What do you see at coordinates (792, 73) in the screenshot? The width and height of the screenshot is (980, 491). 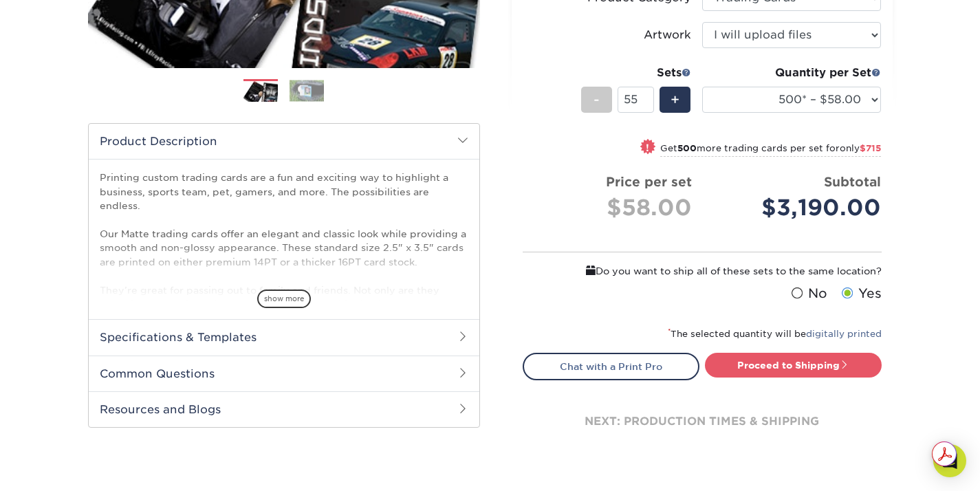 I see `div: Quantity per Set` at bounding box center [792, 73].